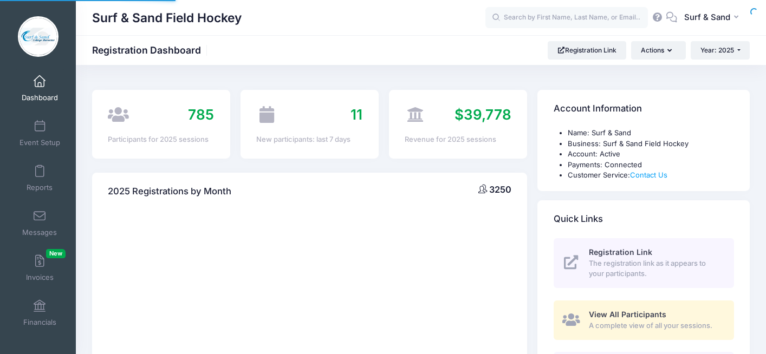 The image size is (766, 354). I want to click on h1: Registration Dashboard, so click(151, 50).